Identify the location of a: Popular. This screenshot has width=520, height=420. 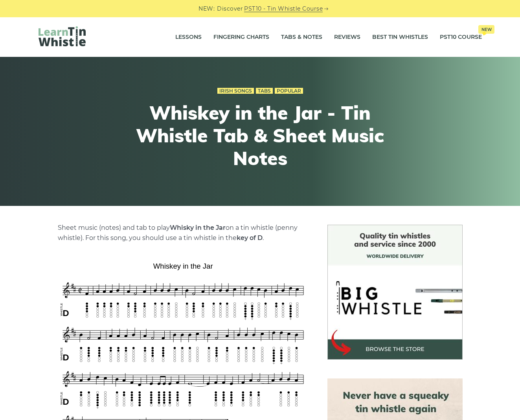
(289, 91).